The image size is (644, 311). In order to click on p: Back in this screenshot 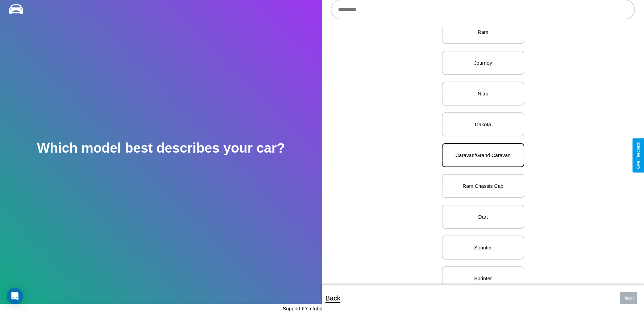, I will do `click(333, 298)`.